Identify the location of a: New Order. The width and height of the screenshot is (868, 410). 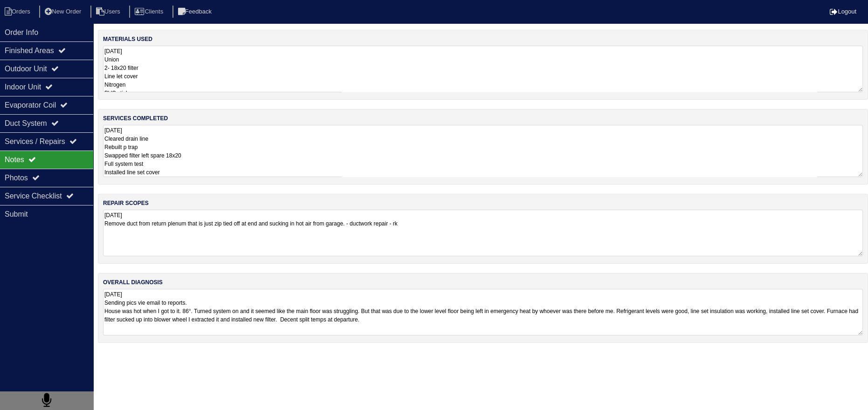
(64, 11).